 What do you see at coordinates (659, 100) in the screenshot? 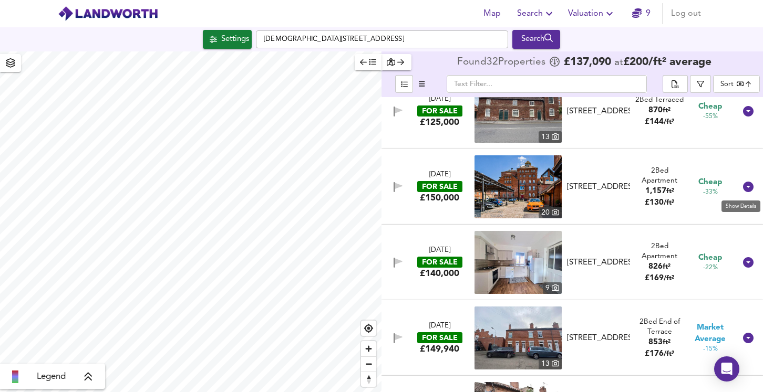
I see `div: 2 Bed Terraced` at bounding box center [659, 100].